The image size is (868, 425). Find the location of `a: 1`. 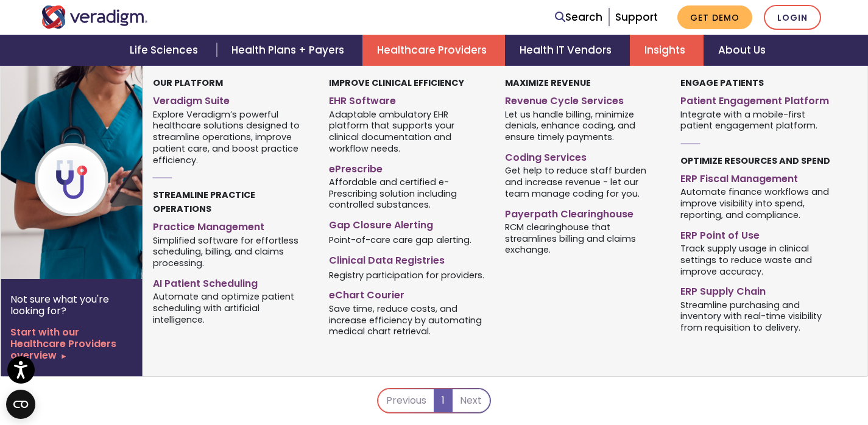

a: 1 is located at coordinates (443, 400).